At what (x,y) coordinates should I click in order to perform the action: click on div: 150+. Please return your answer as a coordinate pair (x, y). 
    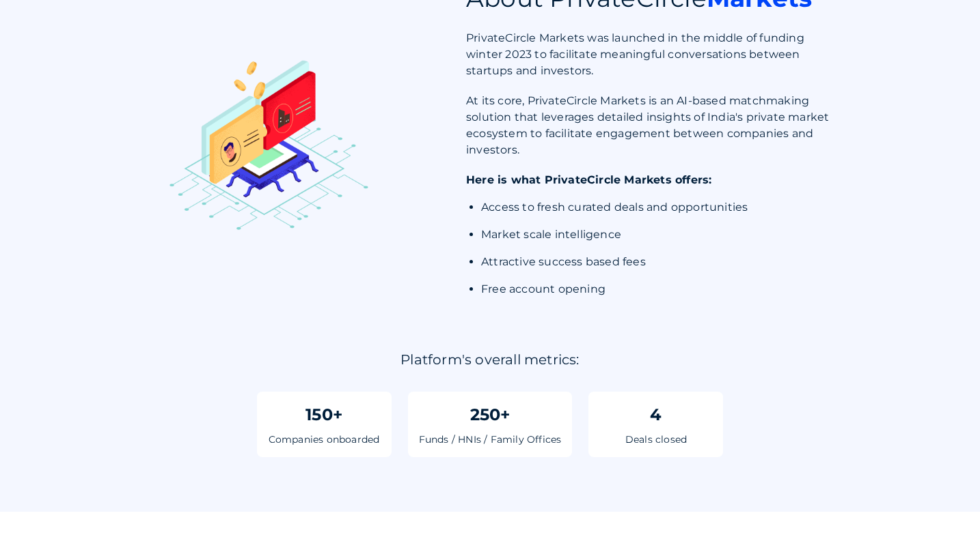
    Looking at the image, I should click on (324, 415).